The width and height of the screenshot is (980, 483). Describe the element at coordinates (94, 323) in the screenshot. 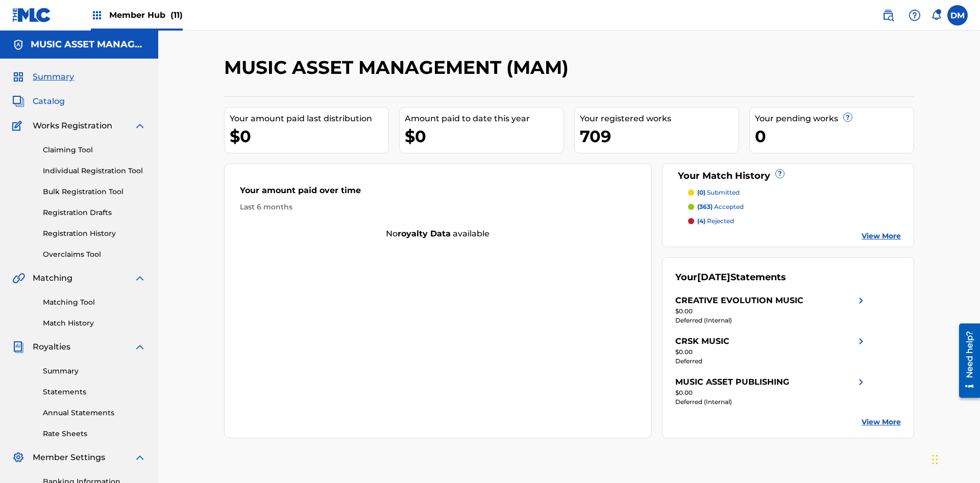

I see `a: Match History` at that location.